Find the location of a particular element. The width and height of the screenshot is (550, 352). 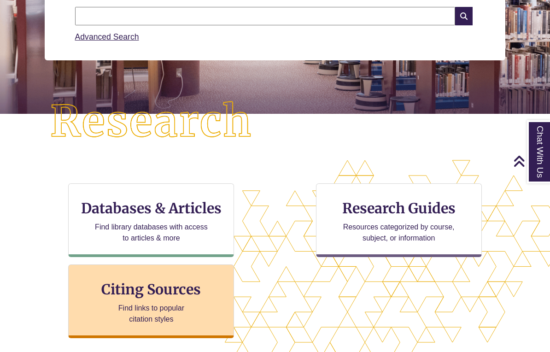

h3: Databases & Articles is located at coordinates (151, 208).